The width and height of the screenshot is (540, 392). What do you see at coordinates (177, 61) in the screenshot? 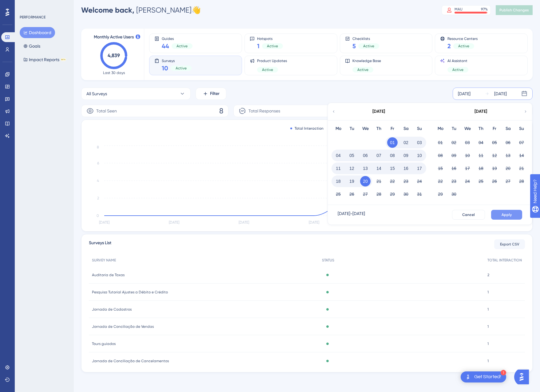
I see `span: Surveys` at bounding box center [177, 61].